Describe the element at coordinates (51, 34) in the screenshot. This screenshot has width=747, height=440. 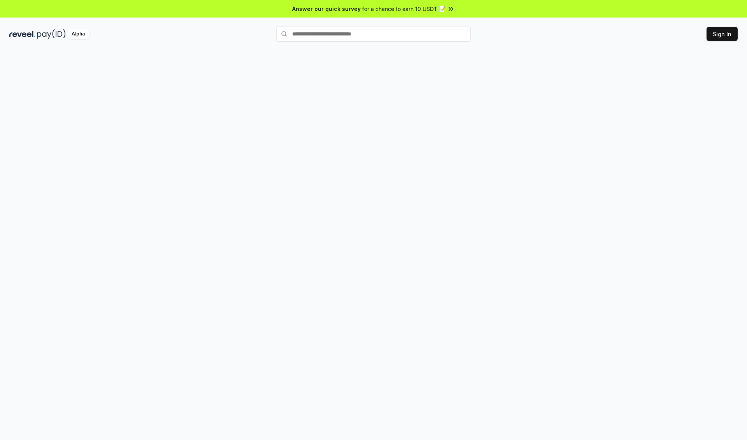
I see `img: pay_id` at that location.